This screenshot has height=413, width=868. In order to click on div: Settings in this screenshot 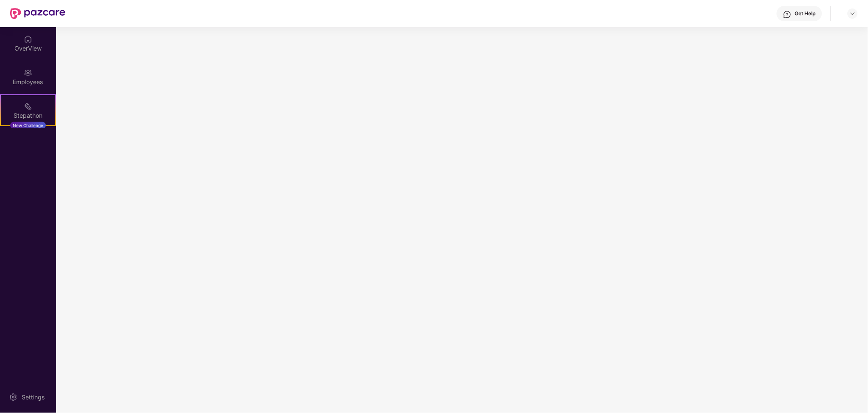, I will do `click(33, 398)`.